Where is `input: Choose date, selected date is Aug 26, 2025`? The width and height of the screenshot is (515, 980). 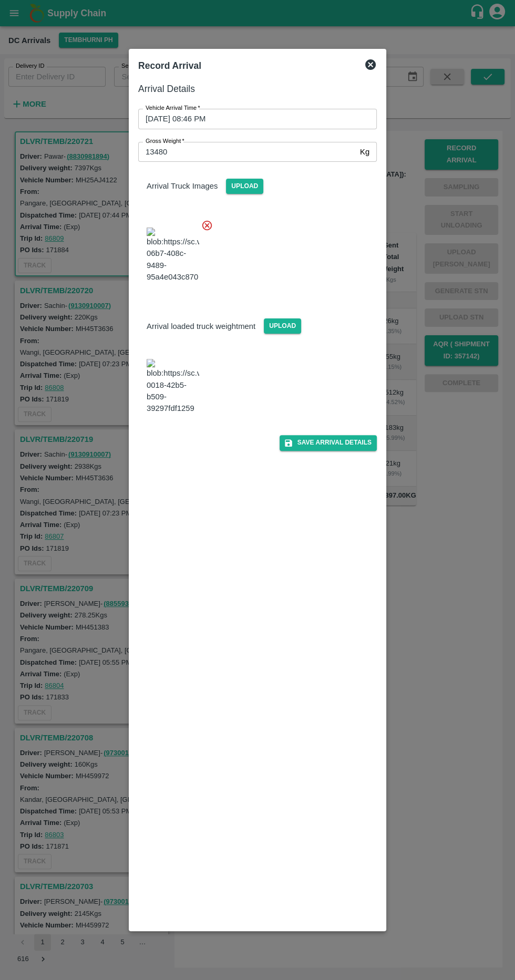
input: Choose date, selected date is Aug 26, 2025 is located at coordinates (254, 118).